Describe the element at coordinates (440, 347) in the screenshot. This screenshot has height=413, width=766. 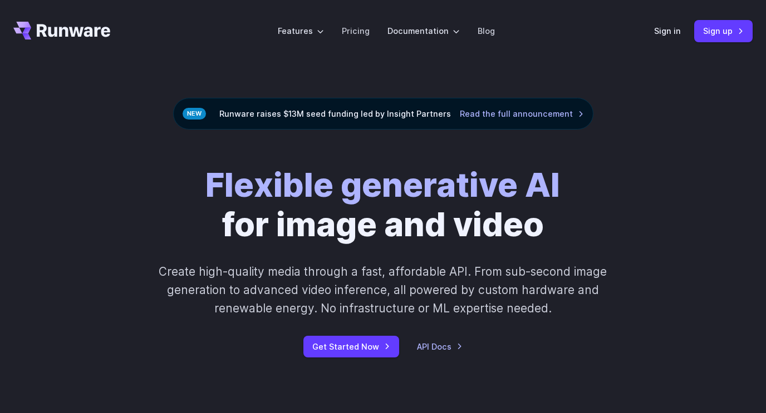
I see `a: API Docs` at that location.